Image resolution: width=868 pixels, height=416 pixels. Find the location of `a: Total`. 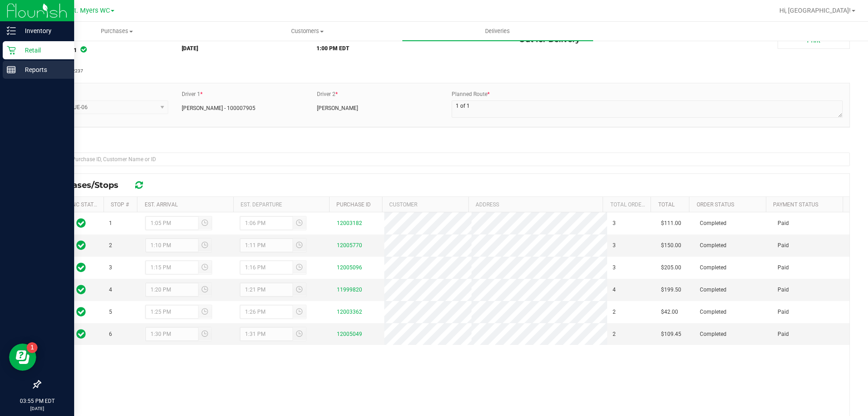

a: Total is located at coordinates (667, 204).